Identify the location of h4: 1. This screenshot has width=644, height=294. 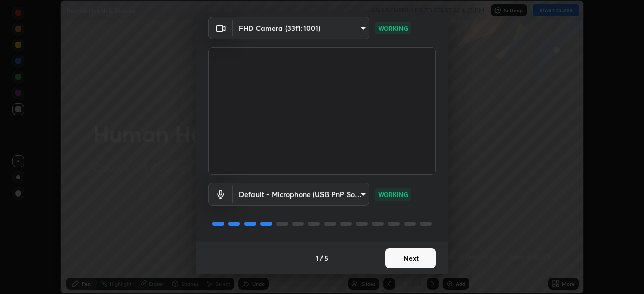
(317, 258).